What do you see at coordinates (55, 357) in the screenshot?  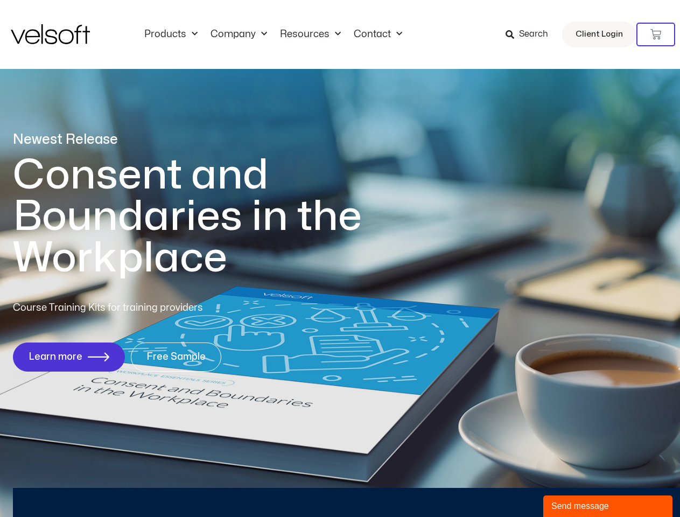 I see `span: Learn more` at bounding box center [55, 357].